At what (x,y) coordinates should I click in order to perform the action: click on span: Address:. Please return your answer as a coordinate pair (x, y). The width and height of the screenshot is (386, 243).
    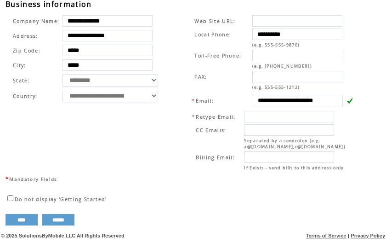
    Looking at the image, I should click on (25, 36).